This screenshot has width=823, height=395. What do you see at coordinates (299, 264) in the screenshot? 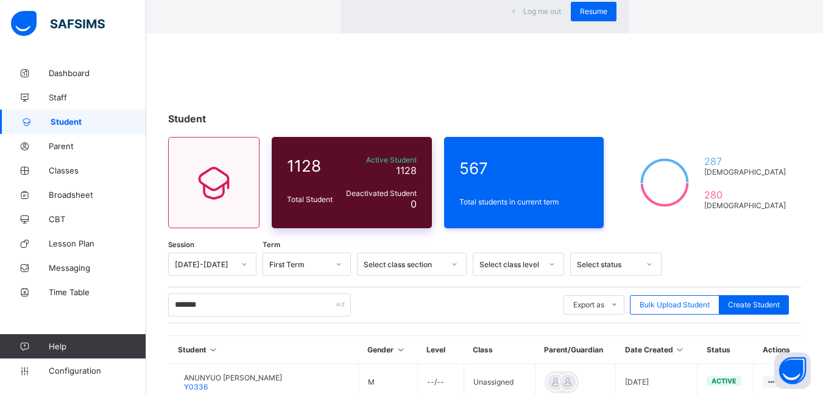
I see `div: First Term` at bounding box center [299, 264].